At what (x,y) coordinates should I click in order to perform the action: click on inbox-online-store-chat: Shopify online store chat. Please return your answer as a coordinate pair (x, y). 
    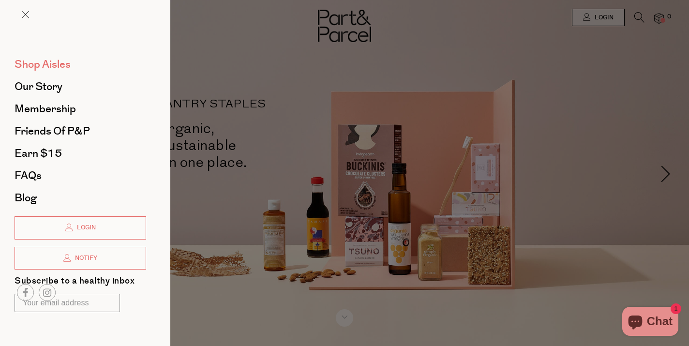
    Looking at the image, I should click on (650, 322).